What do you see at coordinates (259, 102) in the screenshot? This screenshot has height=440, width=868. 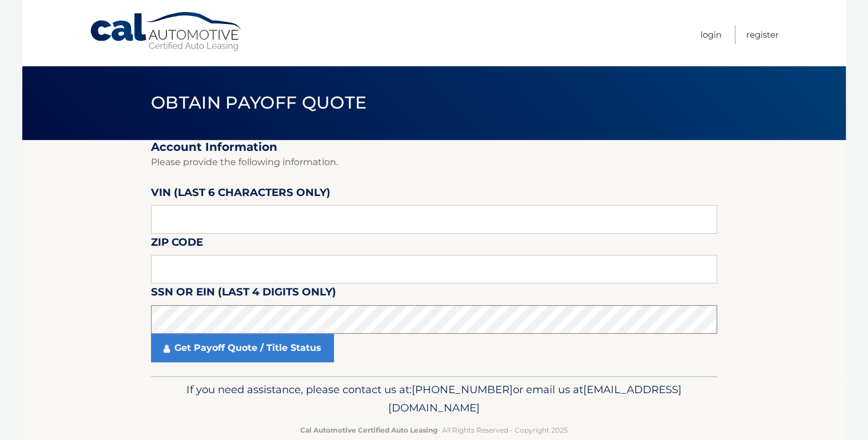 I see `span: Obtain Payoff Quote` at bounding box center [259, 102].